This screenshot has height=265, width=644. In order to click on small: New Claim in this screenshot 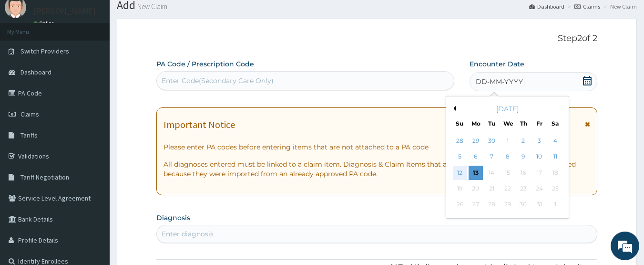, I will do `click(151, 6)`.